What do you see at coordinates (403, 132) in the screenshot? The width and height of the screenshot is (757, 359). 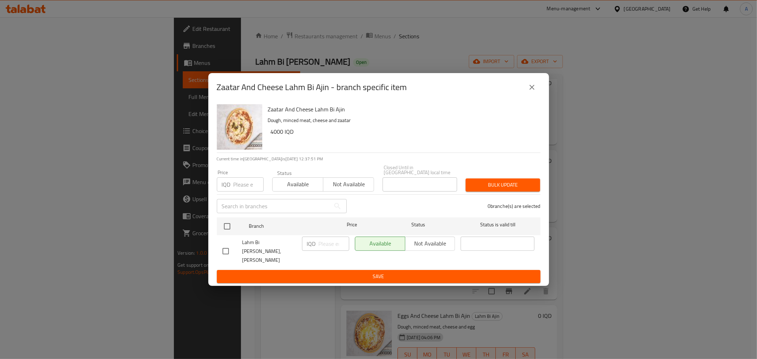 I see `h6: 4000 IQD` at bounding box center [403, 132].